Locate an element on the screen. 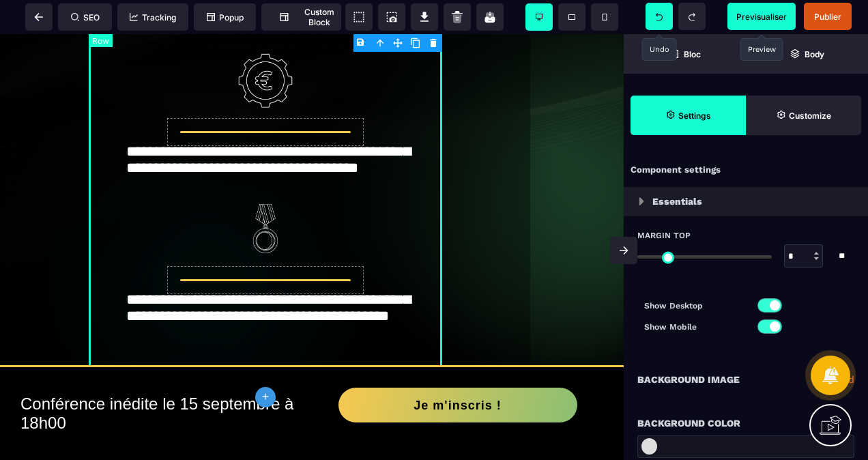  button: Je m'inscris ! is located at coordinates (458, 371).